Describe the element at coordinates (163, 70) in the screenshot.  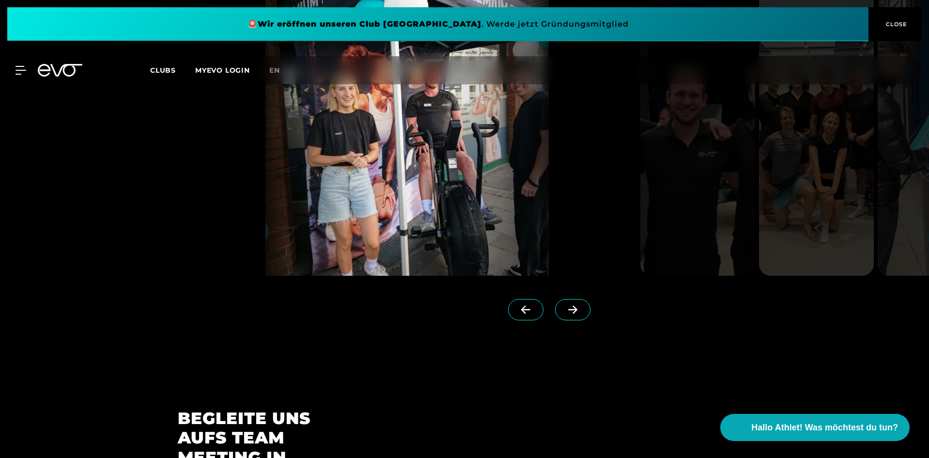
I see `span: Clubs` at that location.